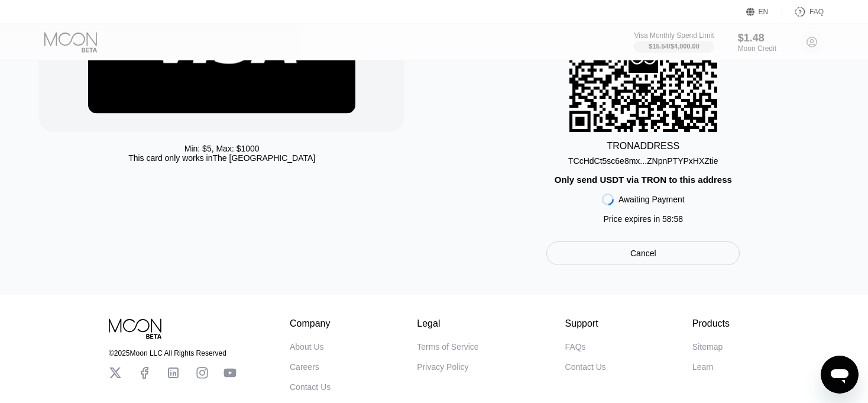 The image size is (868, 403). I want to click on div: Products, so click(711, 324).